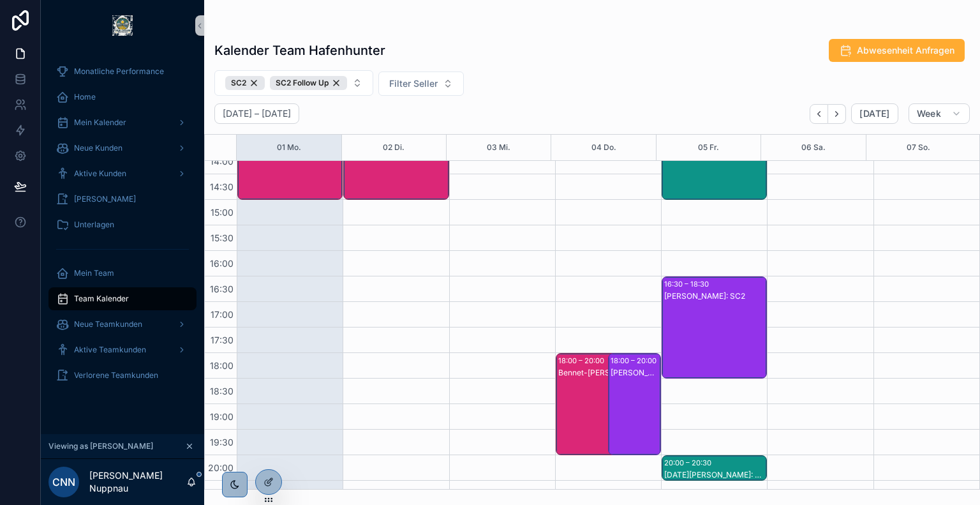 This screenshot has width=980, height=505. What do you see at coordinates (123, 148) in the screenshot?
I see `a: Neue Kunden` at bounding box center [123, 148].